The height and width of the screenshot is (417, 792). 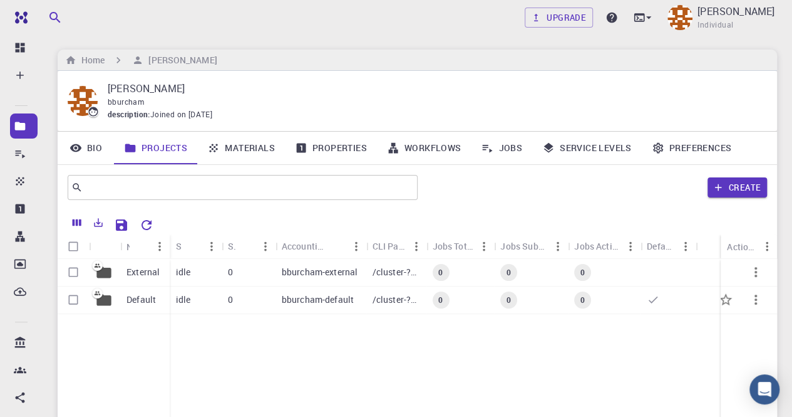 What do you see at coordinates (320, 272) in the screenshot?
I see `p: bburcham-external` at bounding box center [320, 272].